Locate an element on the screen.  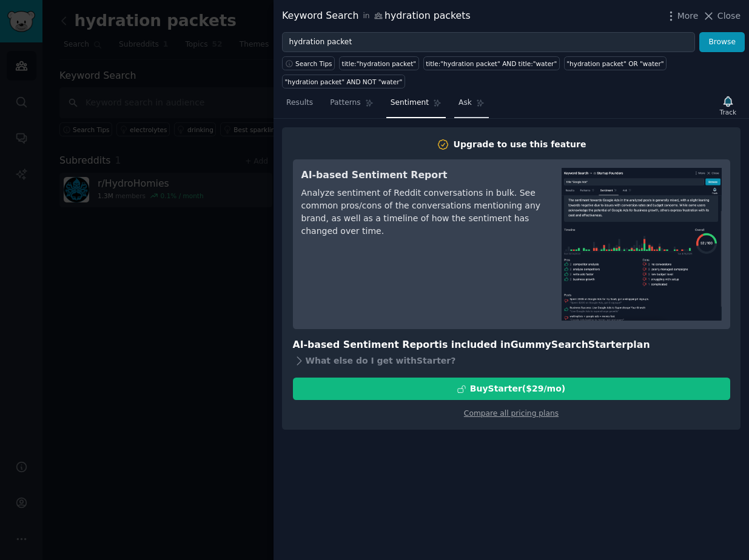
h3: AI-based Sentiment Report is located at coordinates (423, 176).